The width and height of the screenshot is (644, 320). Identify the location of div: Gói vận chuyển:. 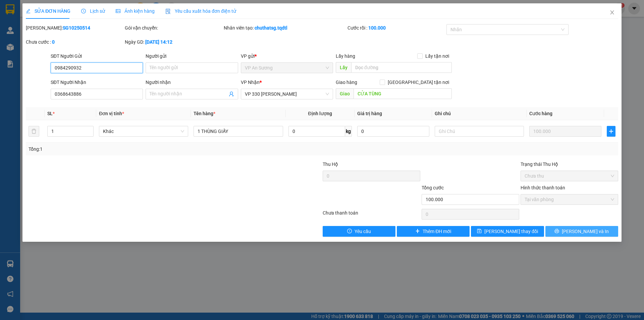
(174, 28).